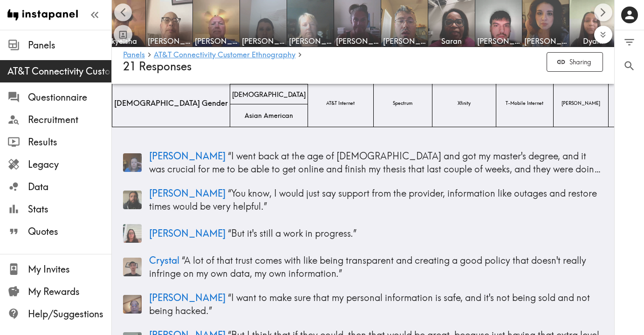  Describe the element at coordinates (269, 116) in the screenshot. I see `span: Asian American` at that location.